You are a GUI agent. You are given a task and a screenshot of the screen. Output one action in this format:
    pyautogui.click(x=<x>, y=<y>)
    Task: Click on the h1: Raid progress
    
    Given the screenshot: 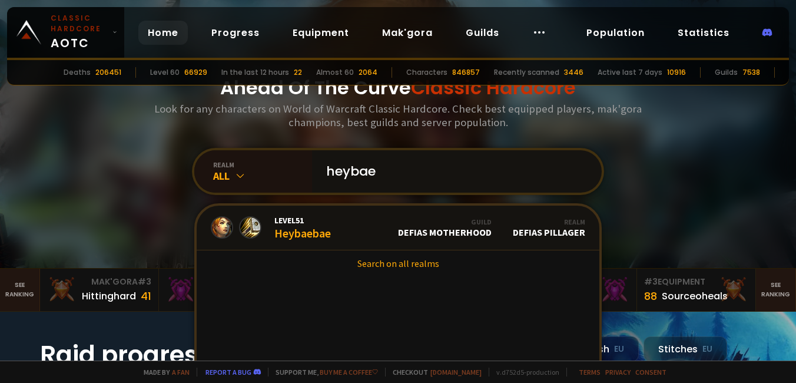 What is the action you would take?
    pyautogui.click(x=158, y=355)
    